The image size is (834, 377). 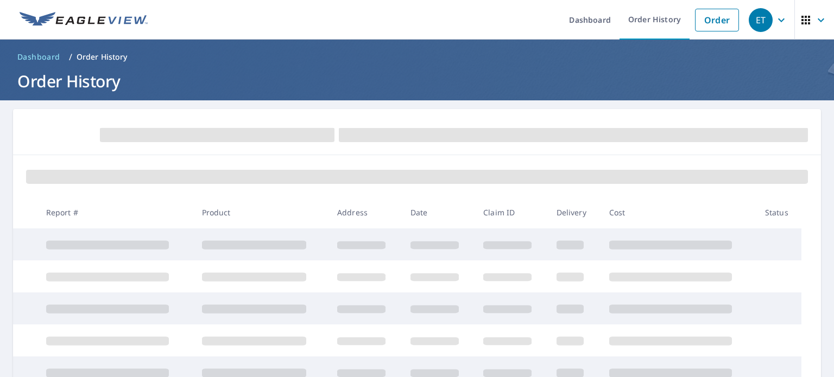 What do you see at coordinates (115, 212) in the screenshot?
I see `th: Report #` at bounding box center [115, 212].